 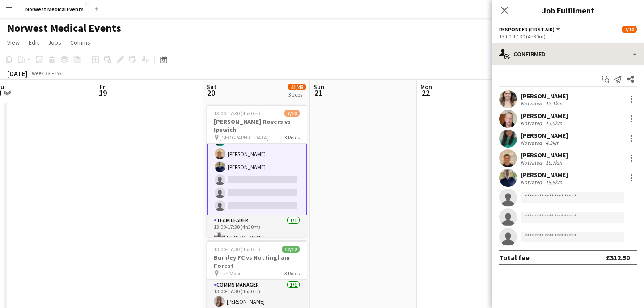 What do you see at coordinates (297, 94) in the screenshot?
I see `div: 3 Jobs` at bounding box center [297, 94].